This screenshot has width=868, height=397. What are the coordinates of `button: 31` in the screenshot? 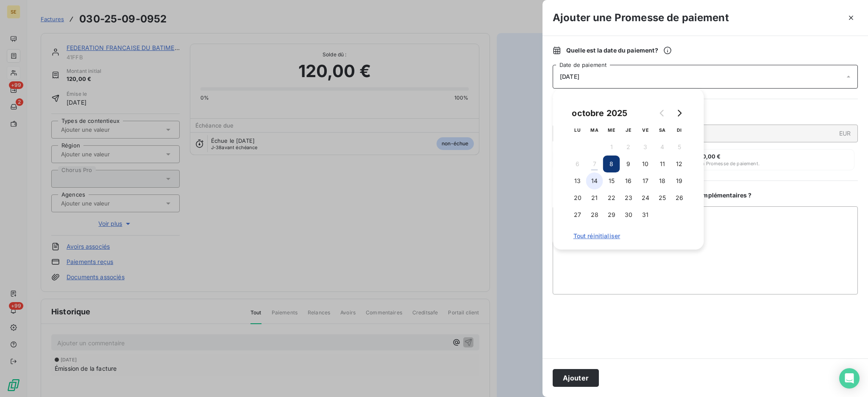 It's located at (646, 215).